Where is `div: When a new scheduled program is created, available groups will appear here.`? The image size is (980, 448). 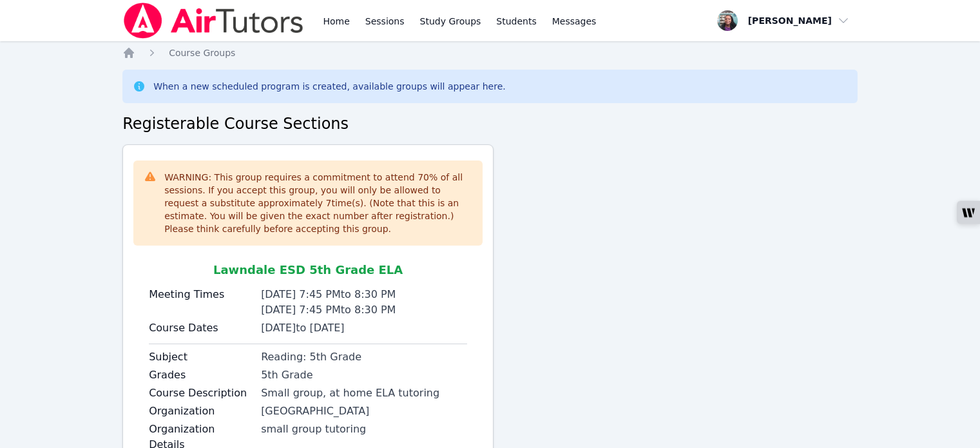
div: When a new scheduled program is created, available groups will appear here. is located at coordinates (329, 86).